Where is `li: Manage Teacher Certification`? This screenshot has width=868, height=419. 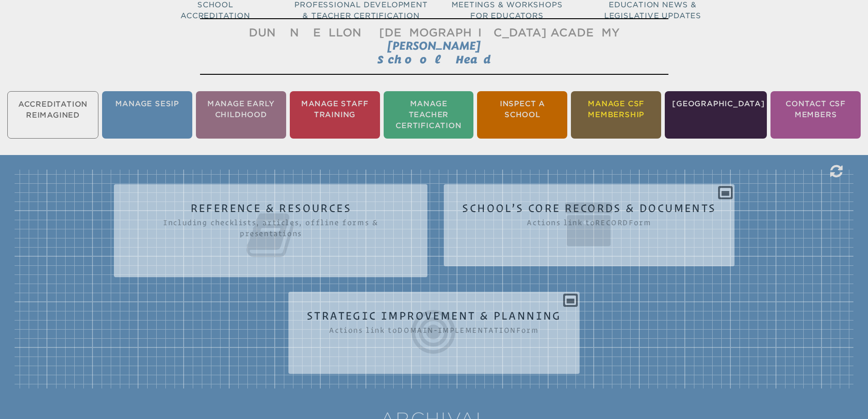
li: Manage Teacher Certification is located at coordinates (428, 115).